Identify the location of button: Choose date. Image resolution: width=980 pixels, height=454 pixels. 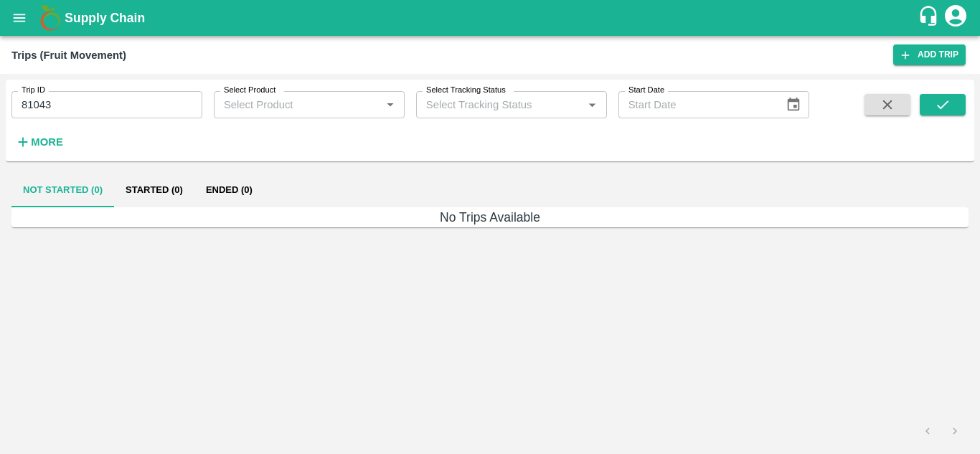
(793, 105).